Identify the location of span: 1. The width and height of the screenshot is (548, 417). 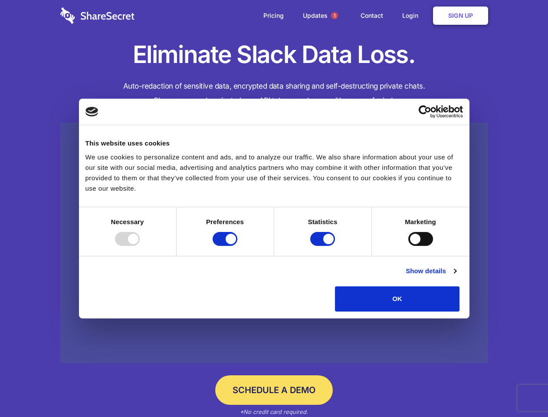
(335, 16).